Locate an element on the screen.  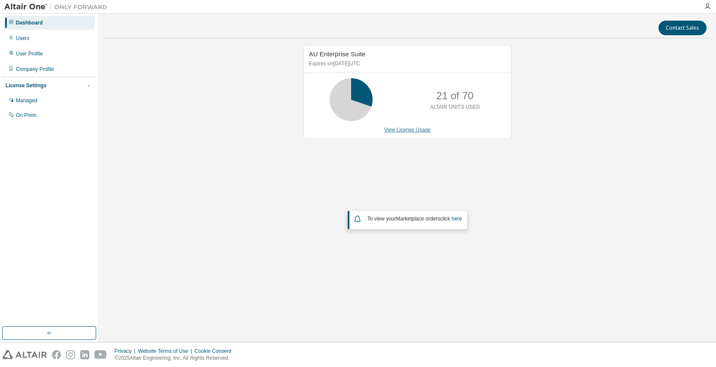
p: ALTAIR UNITS USED is located at coordinates (455, 107).